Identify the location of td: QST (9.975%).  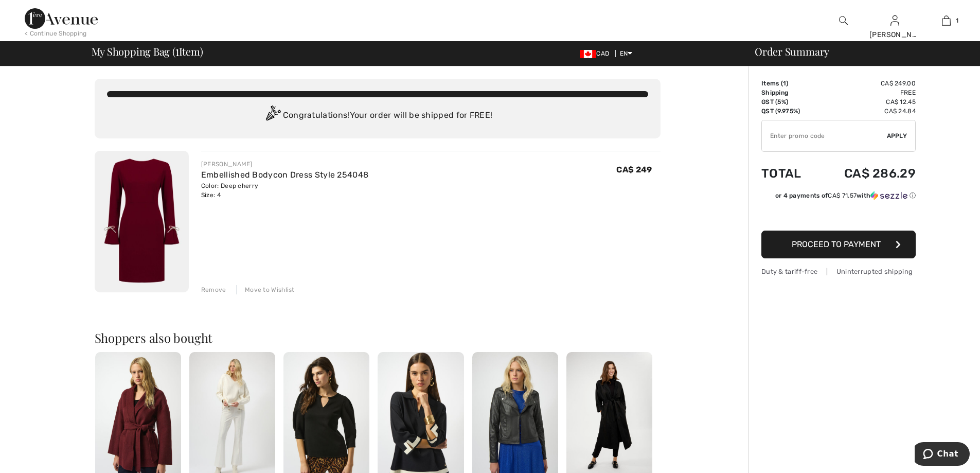
(789, 111).